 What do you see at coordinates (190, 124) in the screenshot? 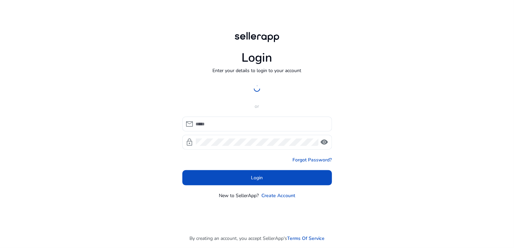
I see `span: mail` at bounding box center [190, 124].